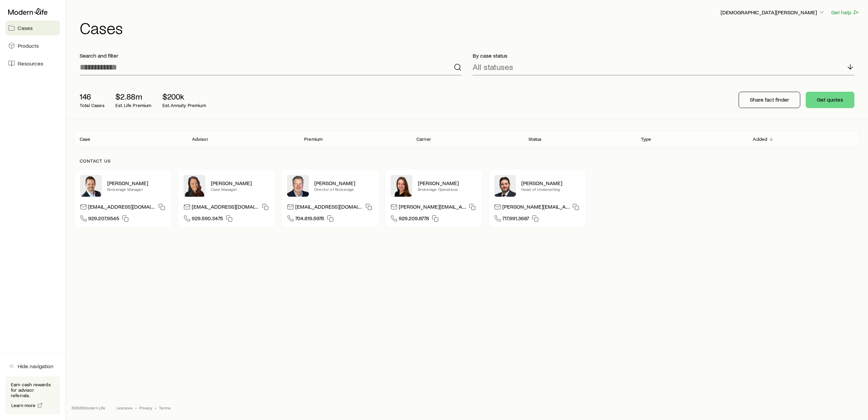 Image resolution: width=868 pixels, height=420 pixels. Describe the element at coordinates (133, 97) in the screenshot. I see `p: $2.88m` at that location.